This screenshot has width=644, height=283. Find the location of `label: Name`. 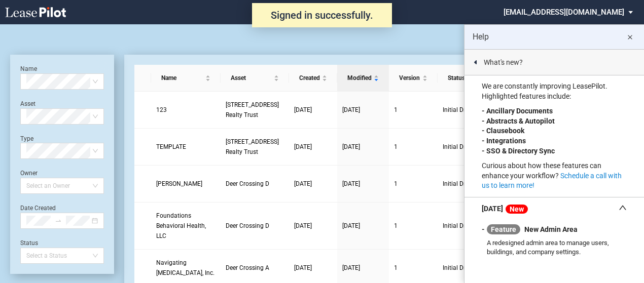

label: Name is located at coordinates (29, 69).